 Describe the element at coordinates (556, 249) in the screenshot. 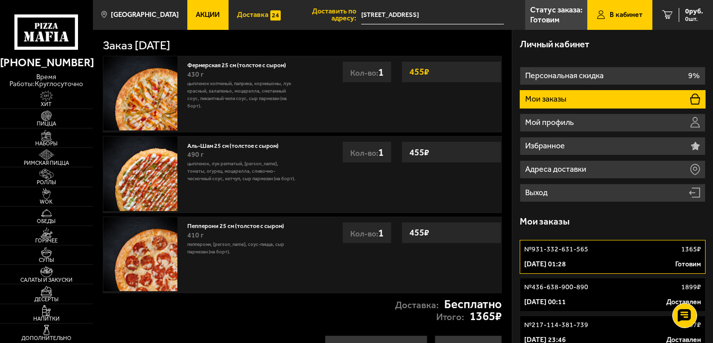

I see `p: № 931-332-631-565` at that location.